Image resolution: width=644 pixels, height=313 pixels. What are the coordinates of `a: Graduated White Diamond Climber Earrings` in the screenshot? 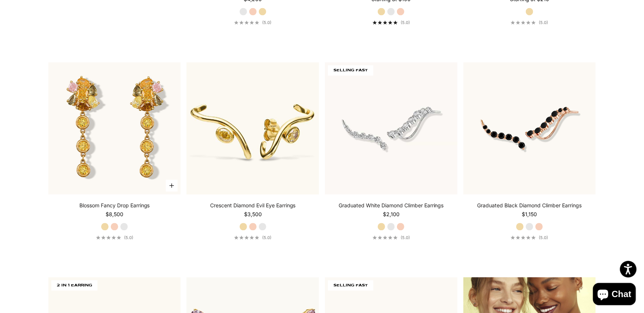 It's located at (391, 205).